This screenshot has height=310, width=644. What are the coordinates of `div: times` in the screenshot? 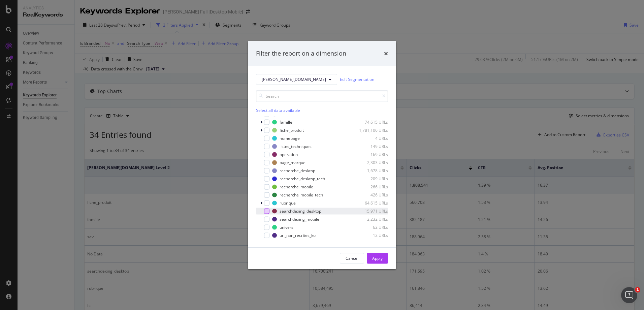 It's located at (386, 54).